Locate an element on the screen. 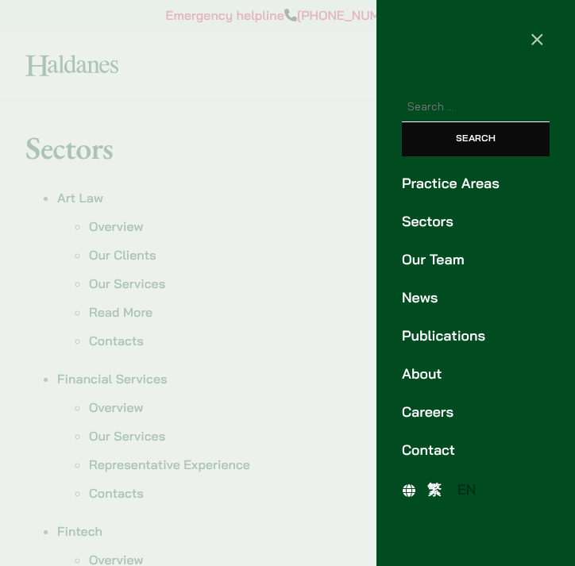  input: Search for: is located at coordinates (476, 107).